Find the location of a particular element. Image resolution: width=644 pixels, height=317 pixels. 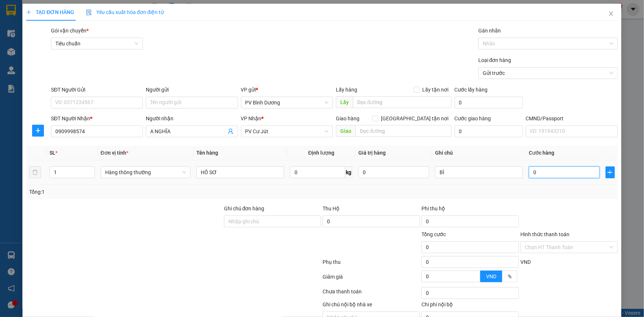

span: Giao is located at coordinates (345, 131).